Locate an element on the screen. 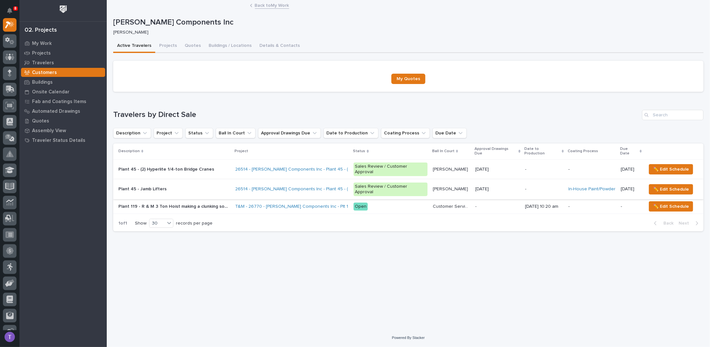 The image size is (710, 347). a: My Work is located at coordinates (63, 43).